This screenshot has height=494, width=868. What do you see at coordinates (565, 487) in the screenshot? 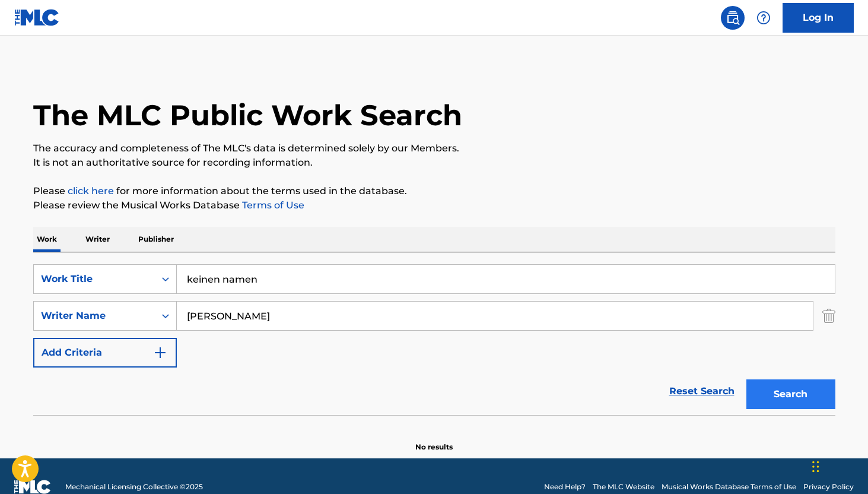
I see `a: Need Help?` at bounding box center [565, 487].